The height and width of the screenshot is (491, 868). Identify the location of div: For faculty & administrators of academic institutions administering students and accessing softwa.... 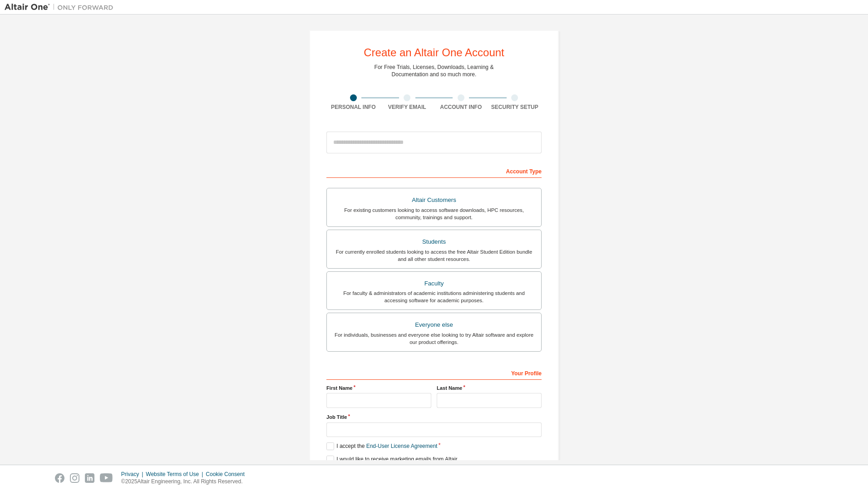
(434, 297).